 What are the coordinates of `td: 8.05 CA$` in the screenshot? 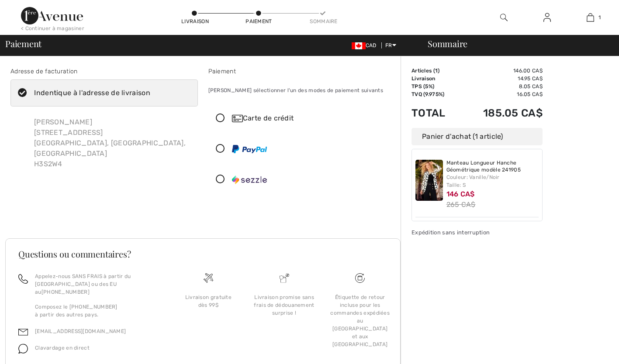 It's located at (500, 87).